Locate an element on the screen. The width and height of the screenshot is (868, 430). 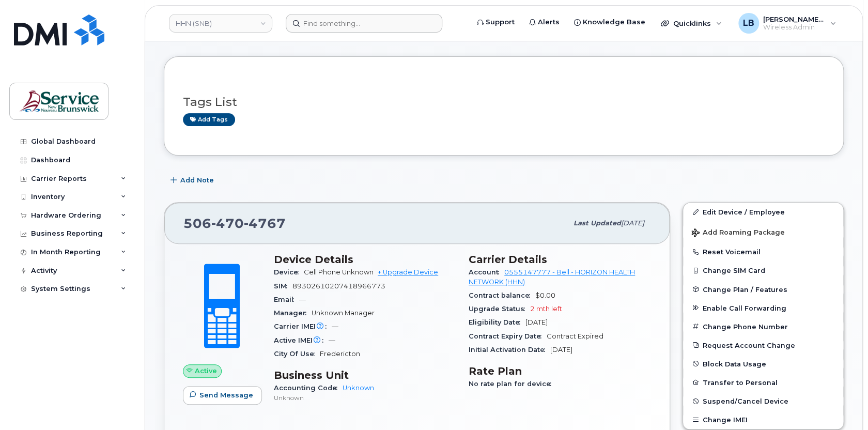
span: Account is located at coordinates (486, 272).